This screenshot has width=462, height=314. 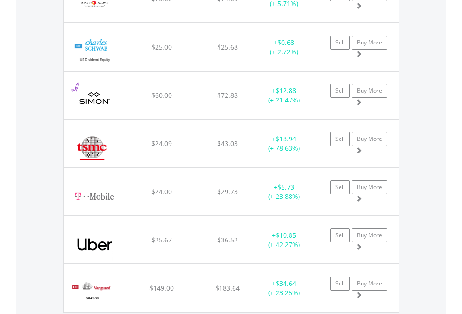 What do you see at coordinates (286, 42) in the screenshot?
I see `span: $0.68` at bounding box center [286, 42].